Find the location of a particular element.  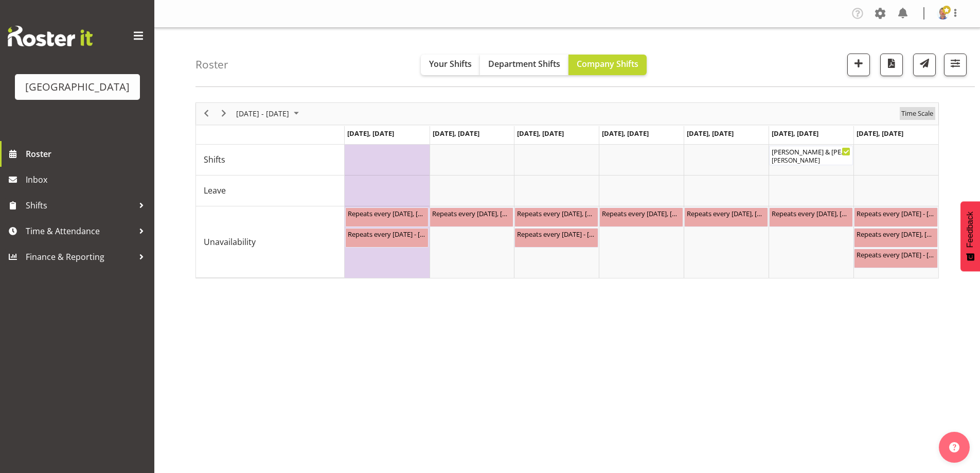

span: Time Scale is located at coordinates (918, 113).